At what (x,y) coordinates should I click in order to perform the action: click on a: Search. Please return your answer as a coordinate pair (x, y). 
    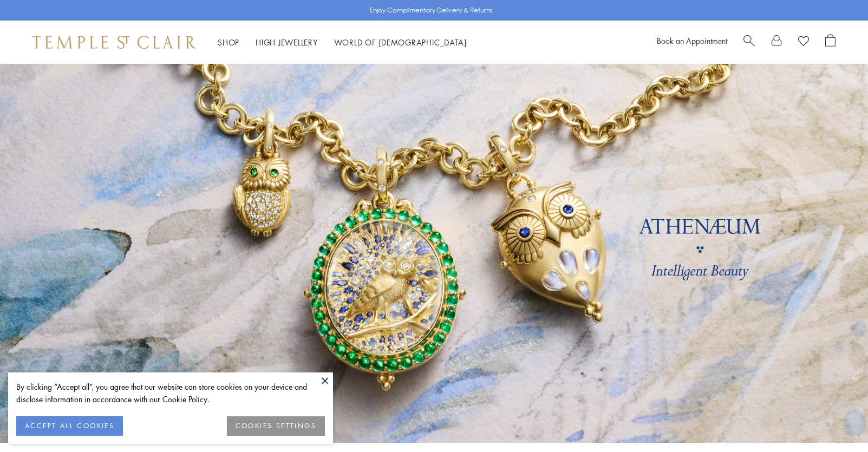
    Looking at the image, I should click on (749, 42).